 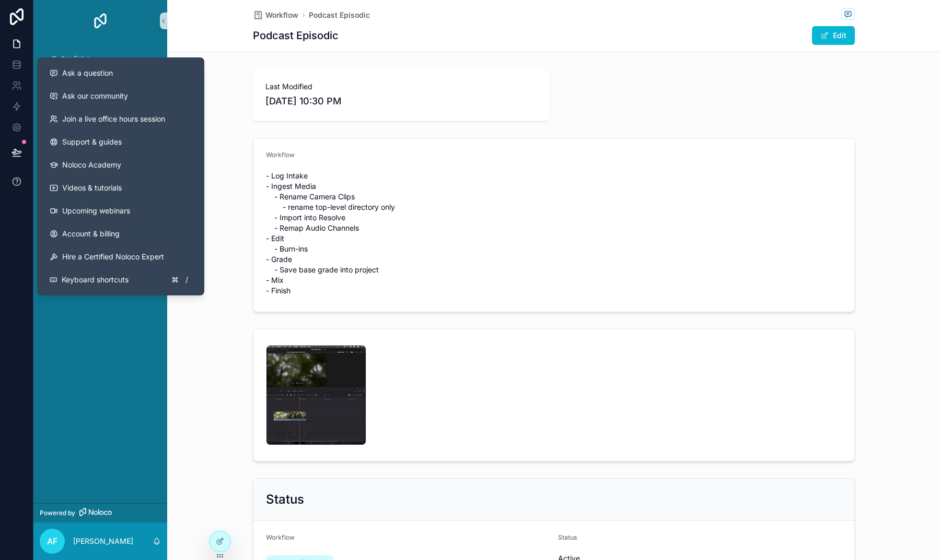 I want to click on span: Podcast Episodic, so click(x=340, y=15).